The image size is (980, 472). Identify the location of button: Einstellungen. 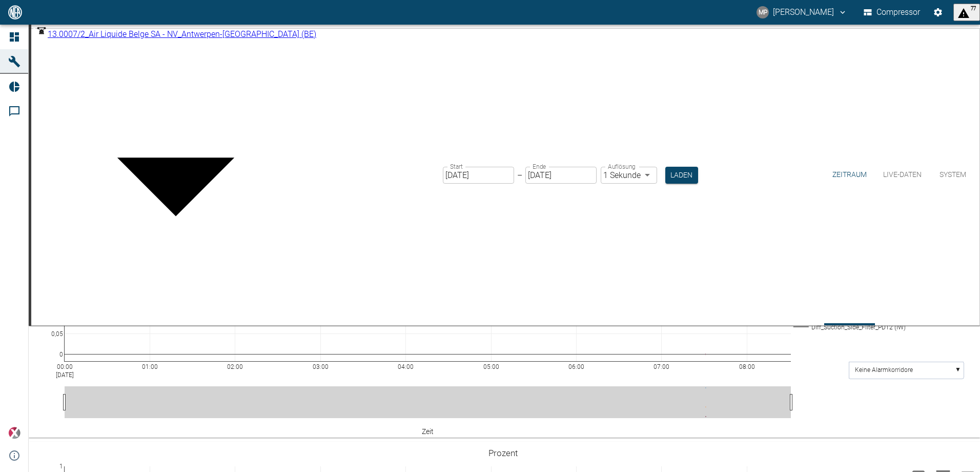
(938, 13).